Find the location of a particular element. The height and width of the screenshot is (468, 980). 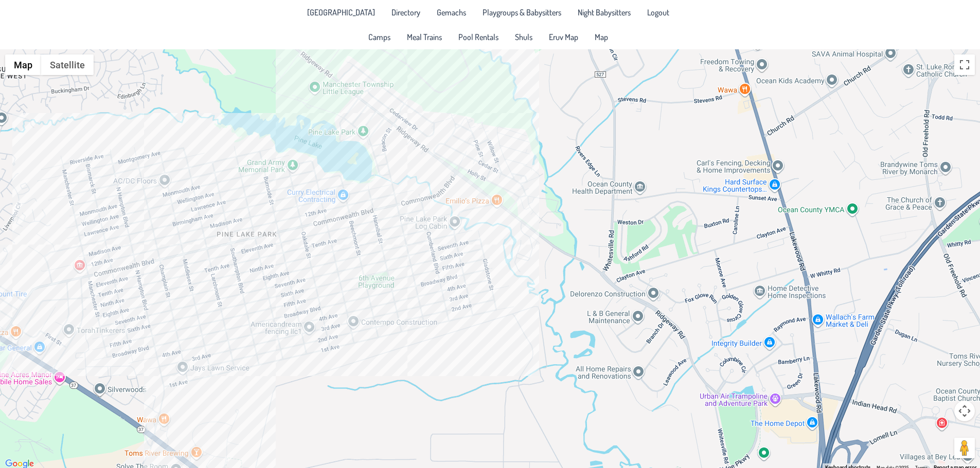

li: Directory is located at coordinates (406, 13).